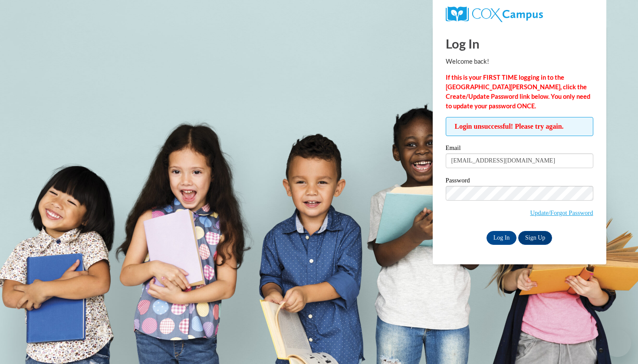  What do you see at coordinates (519, 182) in the screenshot?
I see `label: Password` at bounding box center [519, 182].